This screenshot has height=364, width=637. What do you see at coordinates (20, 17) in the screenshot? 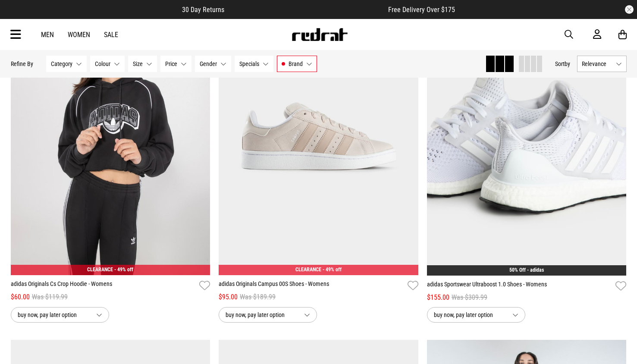
I see `button: Open LiveChat chat widget` at bounding box center [20, 17].